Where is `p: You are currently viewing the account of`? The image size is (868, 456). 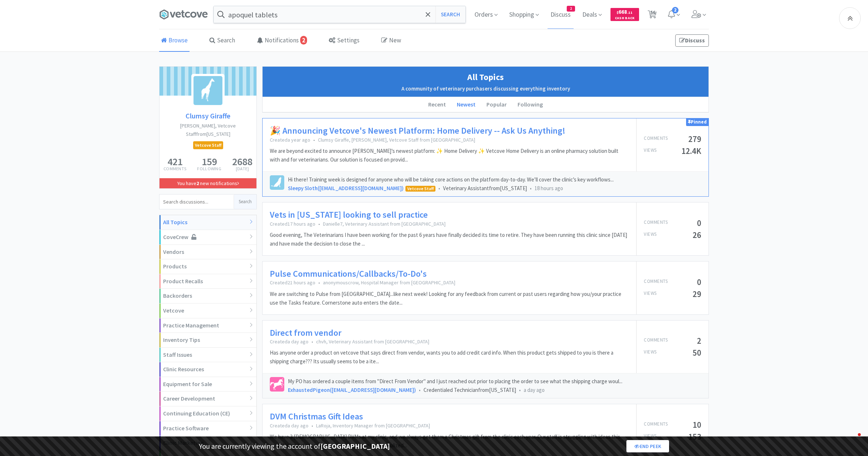 p: You are currently viewing the account of is located at coordinates (294, 446).